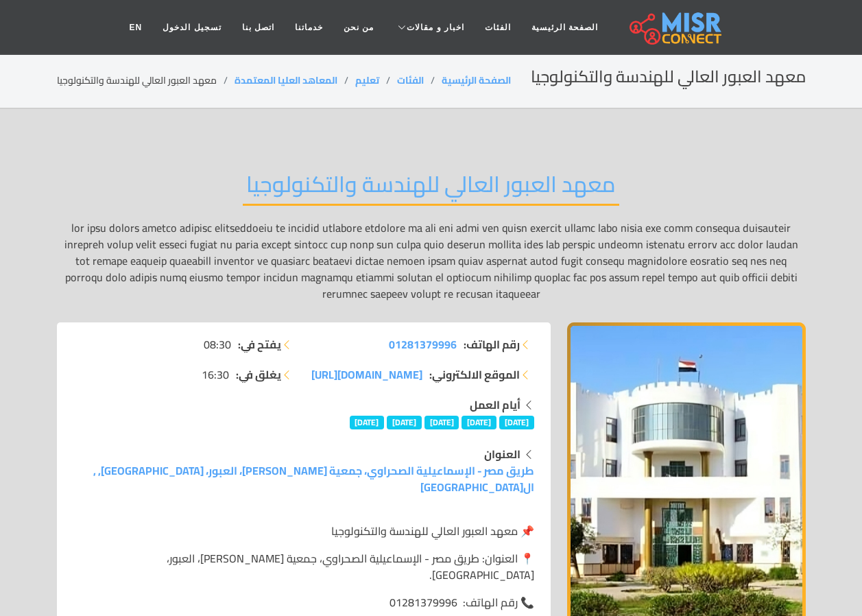 The image size is (862, 616). I want to click on strong: العنوان, so click(502, 454).